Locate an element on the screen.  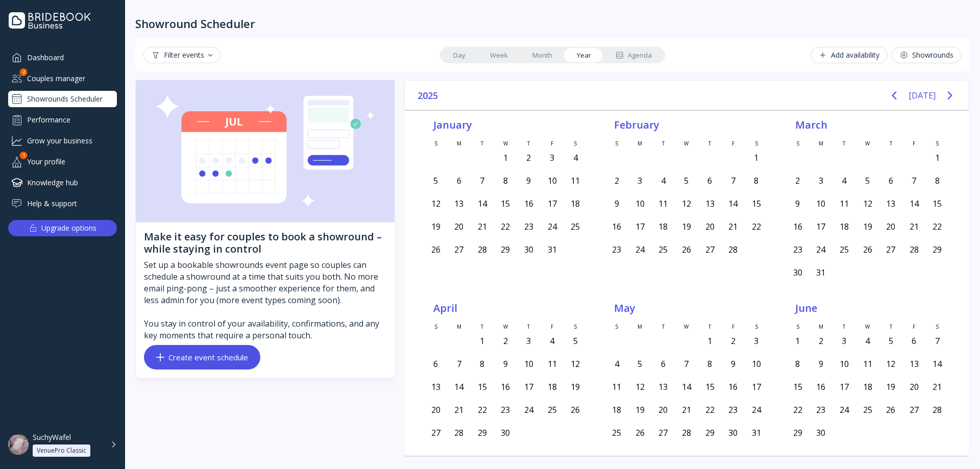
div: Wednesday, May 21, 2025 is located at coordinates (686, 410).